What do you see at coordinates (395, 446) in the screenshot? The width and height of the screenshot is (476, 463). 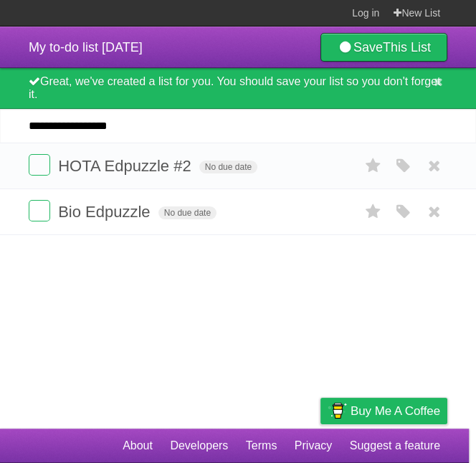 I see `a: Suggest a feature` at bounding box center [395, 446].